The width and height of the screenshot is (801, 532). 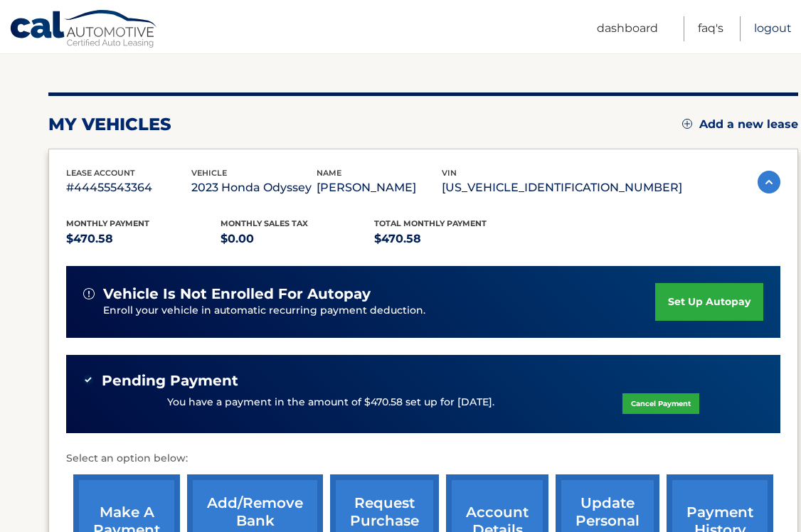 What do you see at coordinates (89, 293) in the screenshot?
I see `img: alert-white.svg` at bounding box center [89, 293].